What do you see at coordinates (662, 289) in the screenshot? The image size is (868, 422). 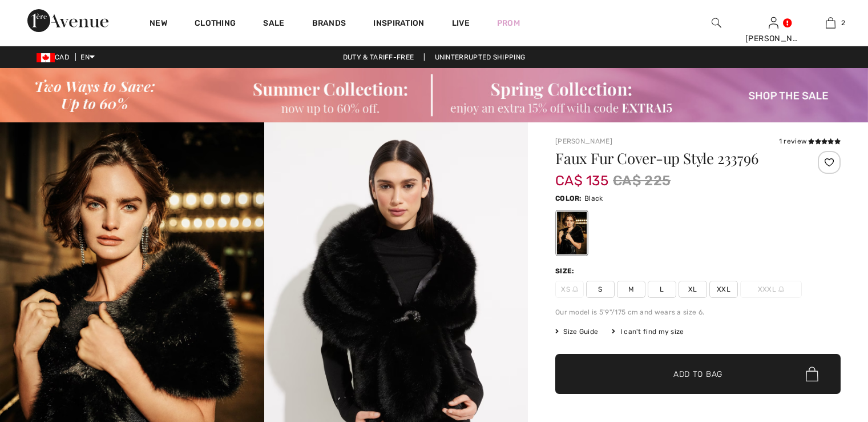 I see `span: L` at bounding box center [662, 289].